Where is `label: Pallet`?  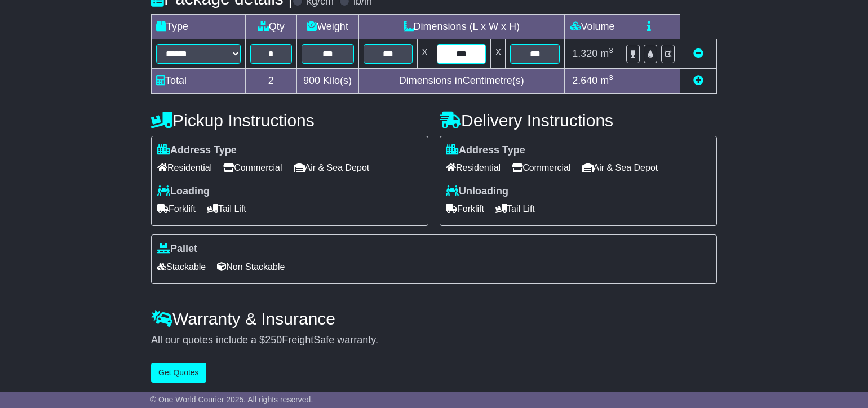 label: Pallet is located at coordinates (177, 249).